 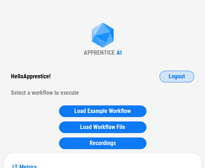 I want to click on button: Load Example Workflow, so click(x=103, y=111).